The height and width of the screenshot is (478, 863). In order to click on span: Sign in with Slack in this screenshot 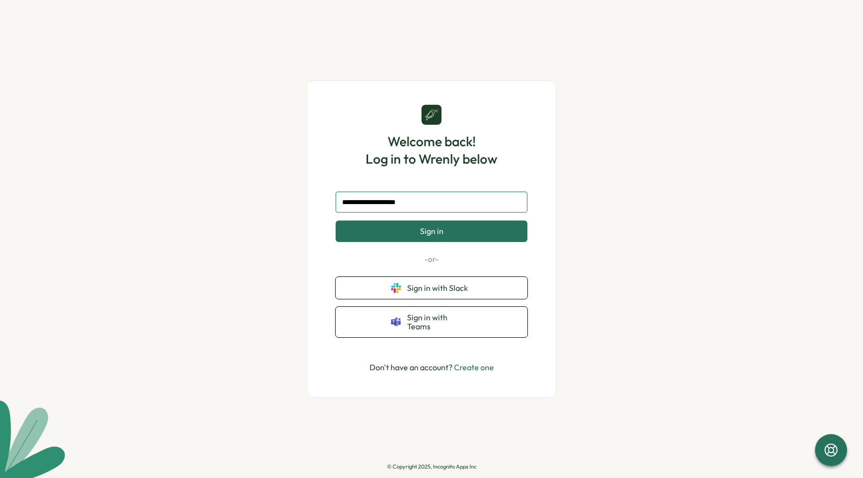, I will do `click(439, 288)`.